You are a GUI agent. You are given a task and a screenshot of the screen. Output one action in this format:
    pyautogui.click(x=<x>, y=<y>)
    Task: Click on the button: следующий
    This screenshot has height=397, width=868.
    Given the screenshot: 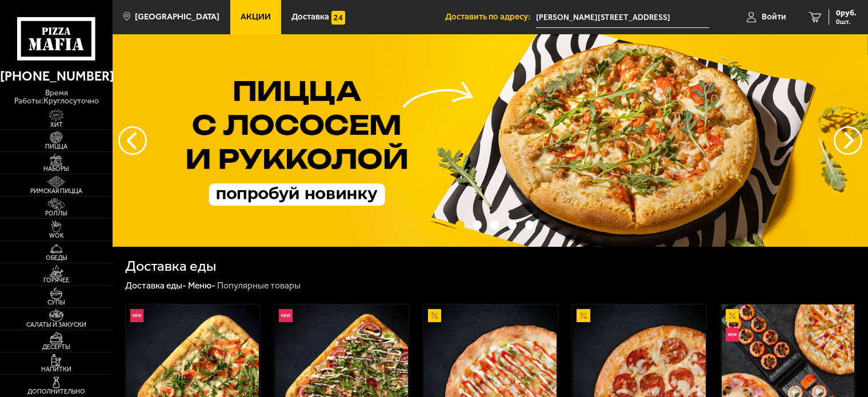 What is the action you would take?
    pyautogui.click(x=132, y=140)
    